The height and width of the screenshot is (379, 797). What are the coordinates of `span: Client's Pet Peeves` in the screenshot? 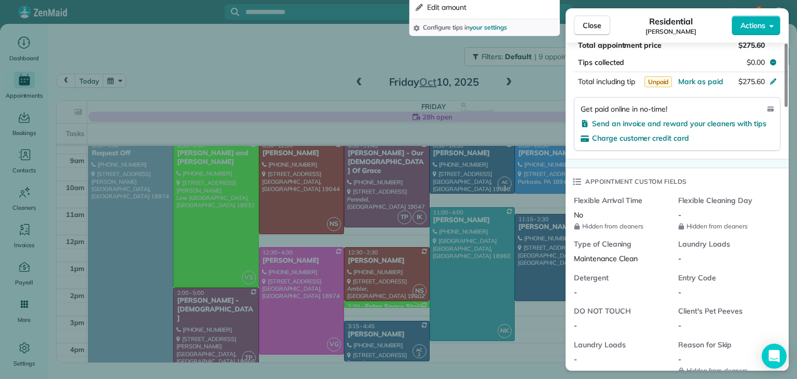 It's located at (726, 311).